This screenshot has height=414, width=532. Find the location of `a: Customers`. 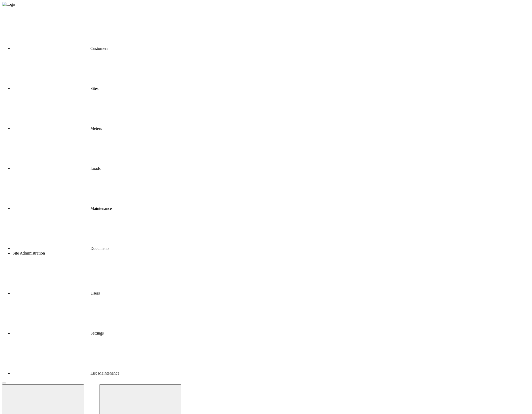

a: Customers is located at coordinates (60, 48).